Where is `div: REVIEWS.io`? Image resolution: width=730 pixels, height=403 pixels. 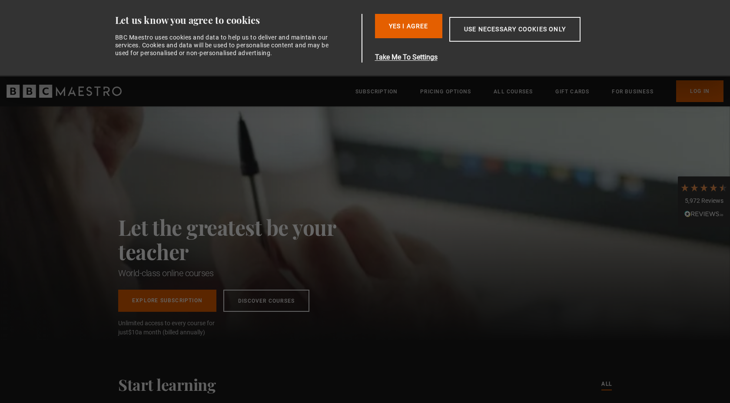 div: REVIEWS.io is located at coordinates (704, 214).